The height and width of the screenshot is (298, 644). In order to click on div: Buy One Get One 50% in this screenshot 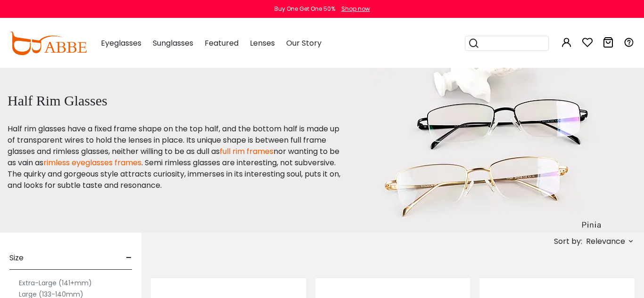, I will do `click(304, 9)`.